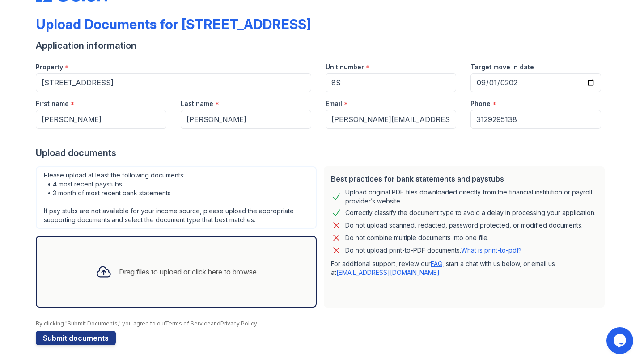 The width and height of the screenshot is (644, 363). I want to click on div: Do not upload scanned, redacted, password protected, or modified documents., so click(464, 225).